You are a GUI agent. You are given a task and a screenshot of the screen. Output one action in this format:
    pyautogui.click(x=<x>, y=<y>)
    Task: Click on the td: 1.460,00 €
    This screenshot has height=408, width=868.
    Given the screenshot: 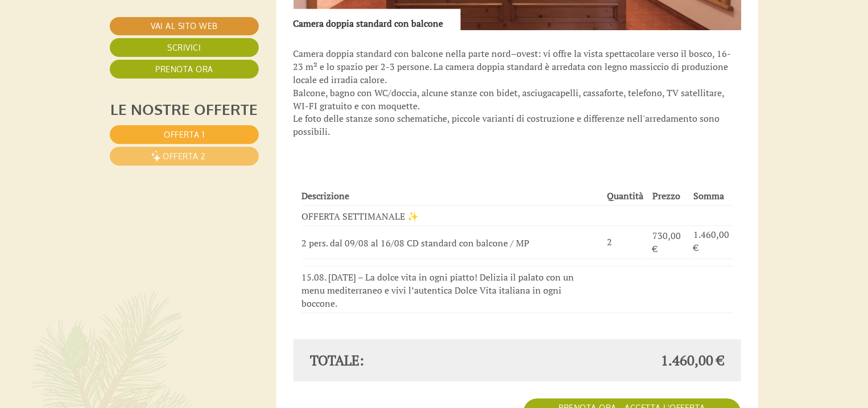 What is the action you would take?
    pyautogui.click(x=711, y=242)
    